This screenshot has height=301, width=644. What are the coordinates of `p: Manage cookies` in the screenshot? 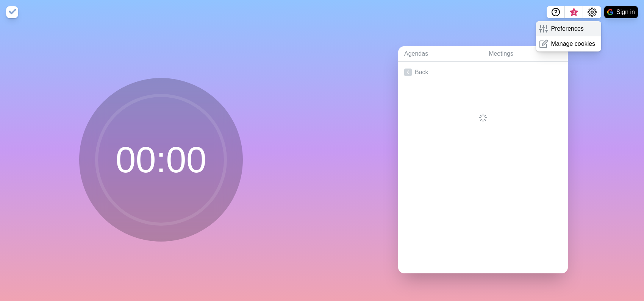 It's located at (574, 44).